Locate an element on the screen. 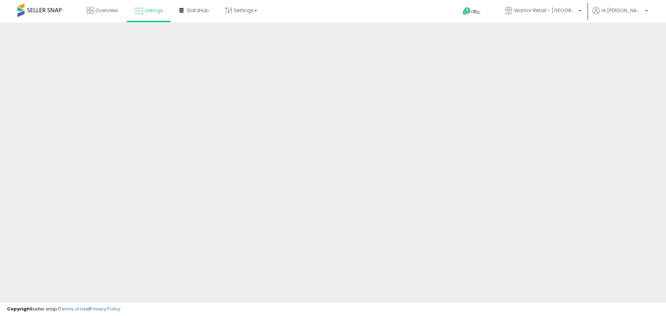 This screenshot has height=316, width=666. i: Get Help is located at coordinates (467, 11).